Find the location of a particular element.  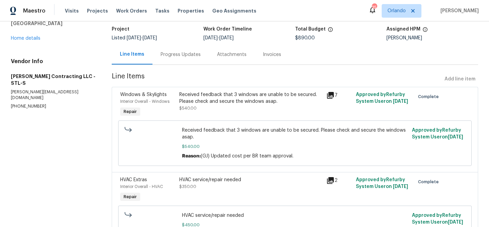

span: Orlando is located at coordinates (396, 11).